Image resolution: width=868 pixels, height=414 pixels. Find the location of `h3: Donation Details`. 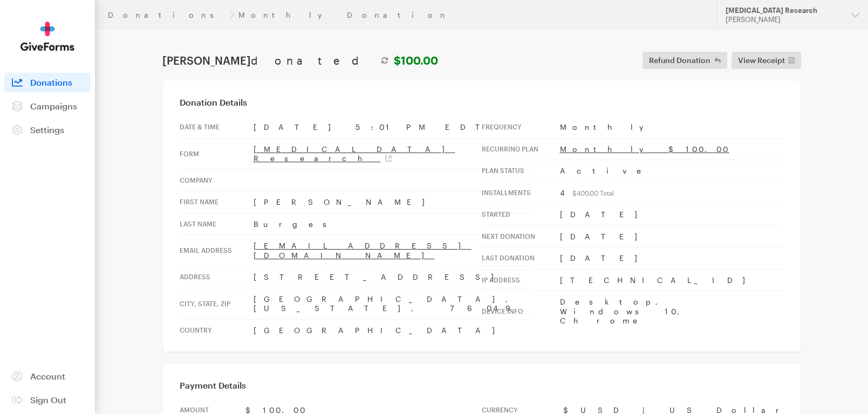

h3: Donation Details is located at coordinates (482, 102).